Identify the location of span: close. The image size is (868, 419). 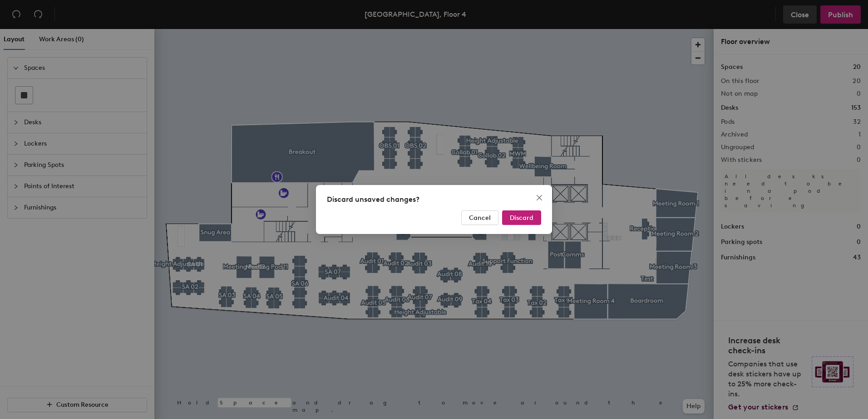
(539, 198).